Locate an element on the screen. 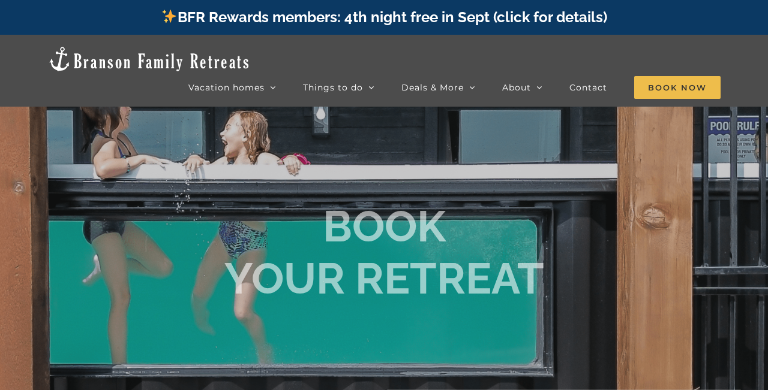 The image size is (768, 390). img: Branson Family Retreats Logo is located at coordinates (149, 59).